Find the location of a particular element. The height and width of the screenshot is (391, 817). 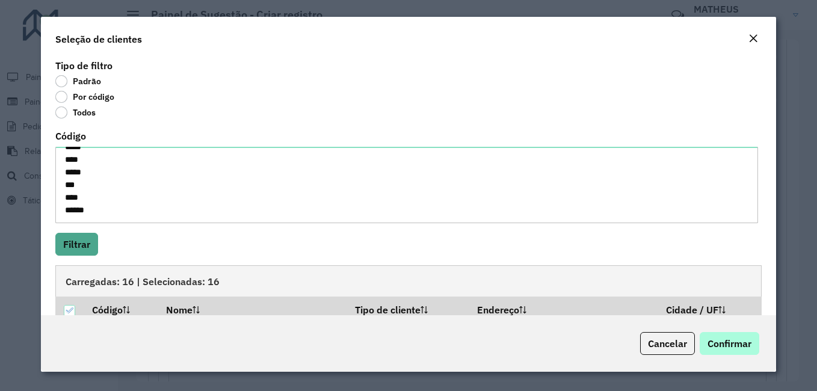

div: Carregadas: 16 | Selecionadas: 16 is located at coordinates (409, 281).